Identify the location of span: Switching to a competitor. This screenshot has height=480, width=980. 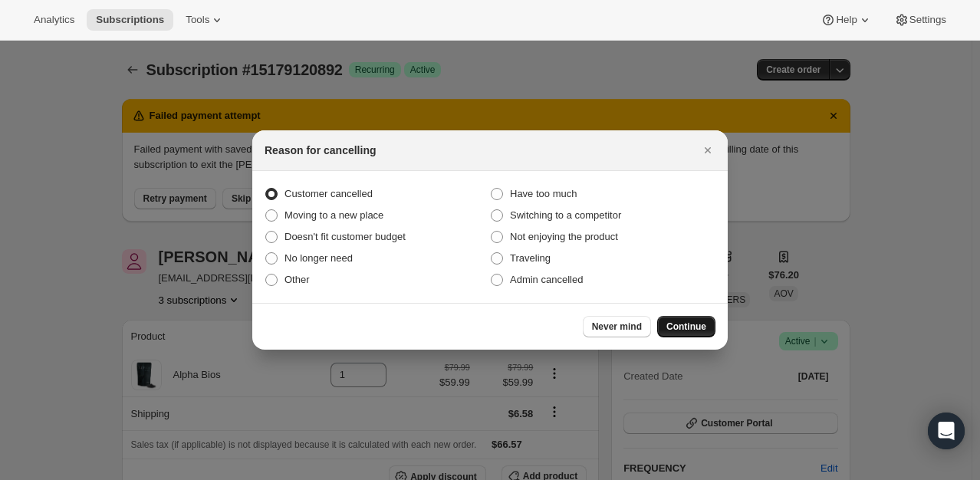
(565, 214).